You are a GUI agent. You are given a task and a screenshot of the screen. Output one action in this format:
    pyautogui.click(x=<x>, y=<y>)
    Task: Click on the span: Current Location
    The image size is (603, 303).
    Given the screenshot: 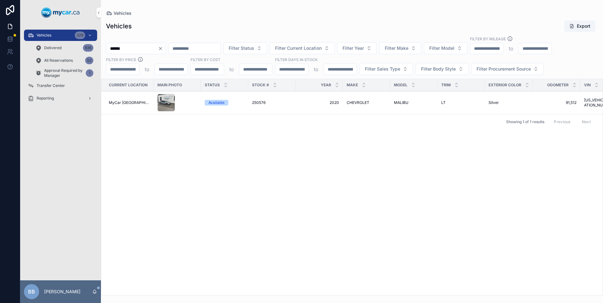 What is the action you would take?
    pyautogui.click(x=128, y=85)
    